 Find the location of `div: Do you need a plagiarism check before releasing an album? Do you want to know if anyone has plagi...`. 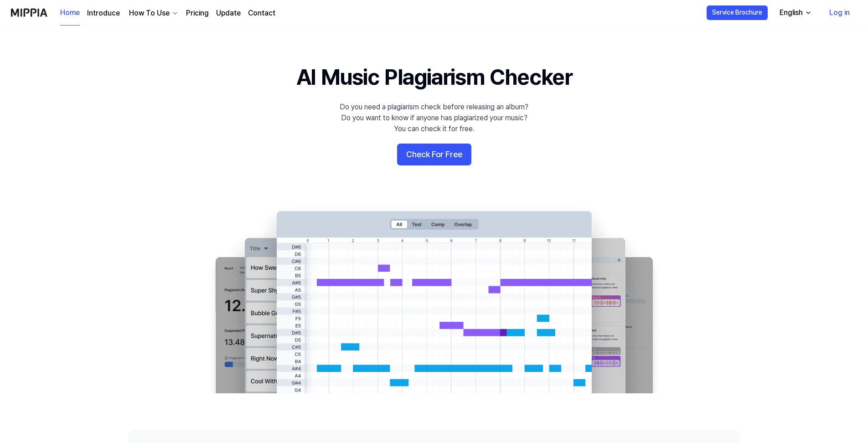

div: Do you need a plagiarism check before releasing an album? Do you want to know if anyone has plagi... is located at coordinates (434, 118).